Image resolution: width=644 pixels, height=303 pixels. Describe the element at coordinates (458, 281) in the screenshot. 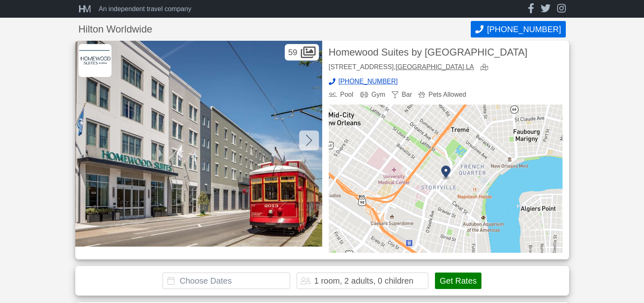

I see `button: Get Rates` at that location.